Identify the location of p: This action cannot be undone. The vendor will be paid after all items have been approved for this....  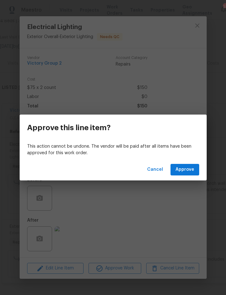
(113, 150).